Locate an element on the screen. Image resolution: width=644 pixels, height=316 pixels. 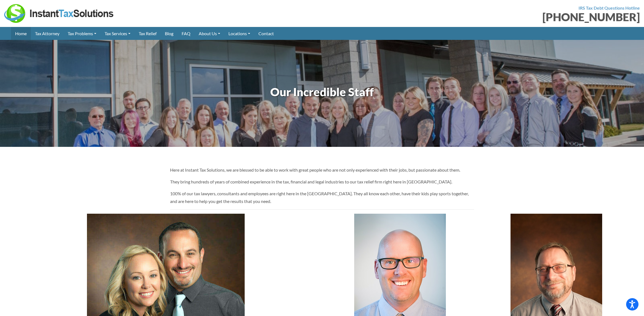
p: They bring hundreds of years of combined experience in the tax, financial and legal industries to... is located at coordinates (322, 181).